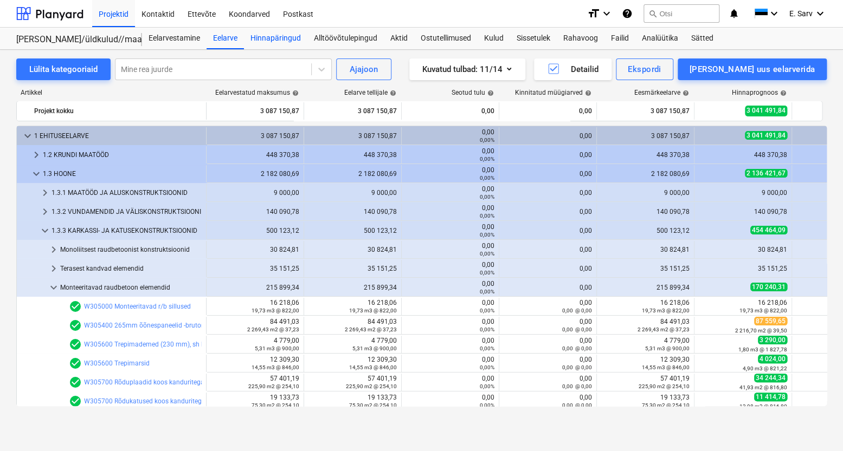 The height and width of the screenshot is (451, 843). Describe the element at coordinates (274, 386) in the screenshot. I see `small: 225,90 m2 @ 254,10` at that location.